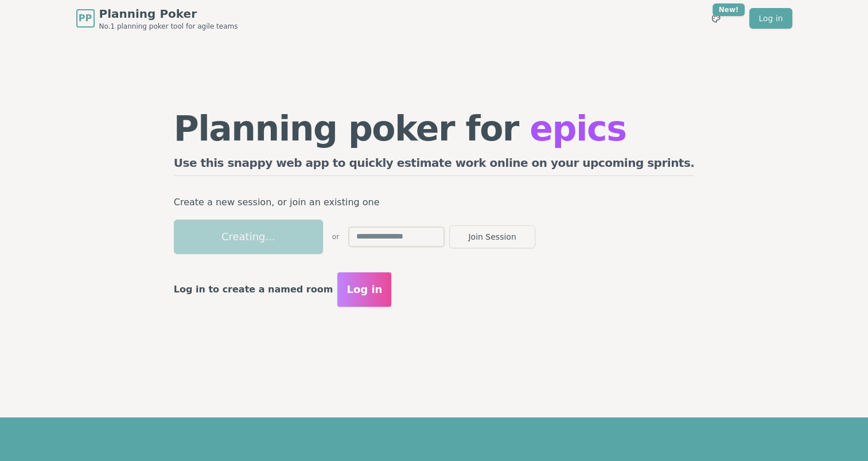  What do you see at coordinates (364, 289) in the screenshot?
I see `span: Log in` at bounding box center [364, 289].